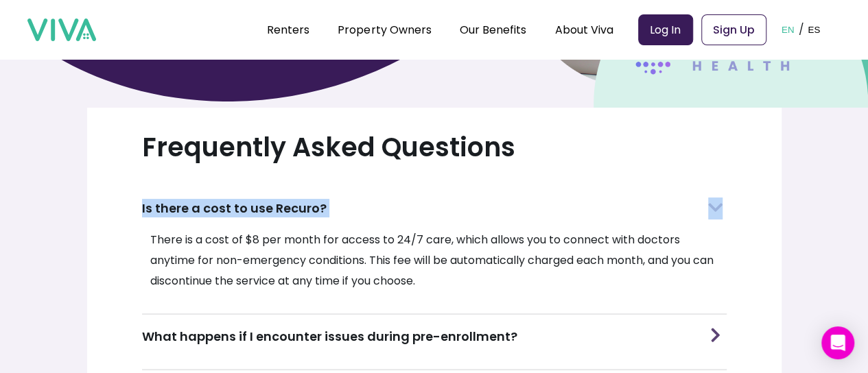  I want to click on div: Our Benefits, so click(493, 29).